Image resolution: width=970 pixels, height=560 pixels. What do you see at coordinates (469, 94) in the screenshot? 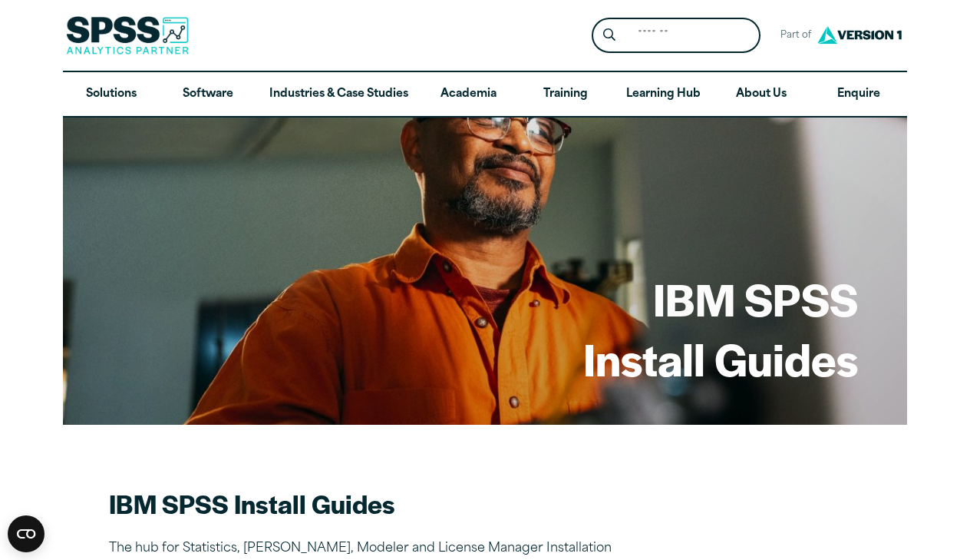
I see `a: Academia` at bounding box center [469, 94].